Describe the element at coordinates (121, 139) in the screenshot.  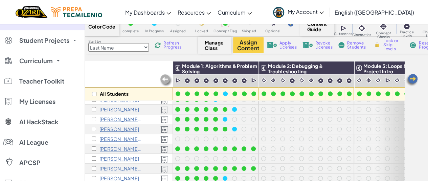
I see `p: Kimberli T` at that location.